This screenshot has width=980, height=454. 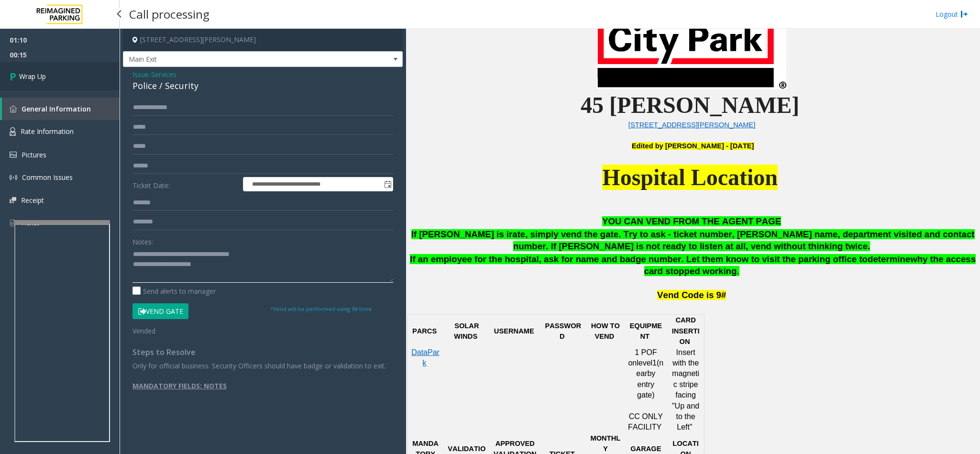 What do you see at coordinates (691, 295) in the screenshot?
I see `span: Vend Code is 9#` at bounding box center [691, 295].